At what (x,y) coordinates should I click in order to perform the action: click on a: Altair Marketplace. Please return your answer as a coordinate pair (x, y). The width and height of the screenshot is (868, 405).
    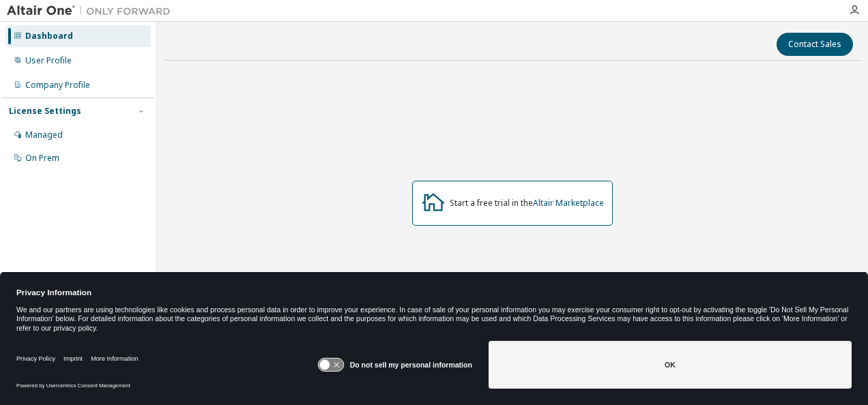
    Looking at the image, I should click on (568, 202).